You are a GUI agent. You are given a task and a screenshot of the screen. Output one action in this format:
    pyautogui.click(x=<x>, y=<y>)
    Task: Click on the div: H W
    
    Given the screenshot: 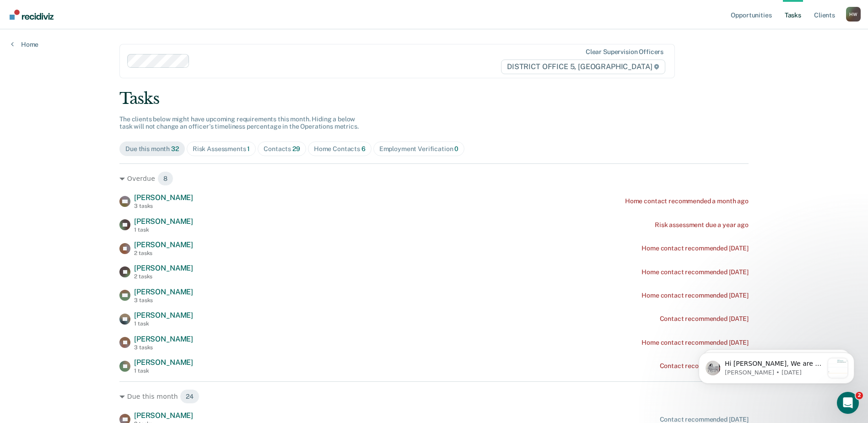 What is the action you would take?
    pyautogui.click(x=853, y=15)
    